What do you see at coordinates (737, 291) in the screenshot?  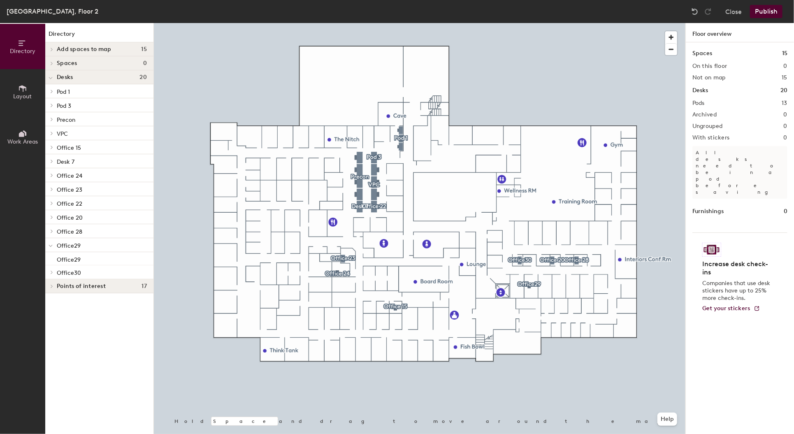 I see `p: Companies that use desk stickers have up to 25% more check-ins.` at bounding box center [737, 291].